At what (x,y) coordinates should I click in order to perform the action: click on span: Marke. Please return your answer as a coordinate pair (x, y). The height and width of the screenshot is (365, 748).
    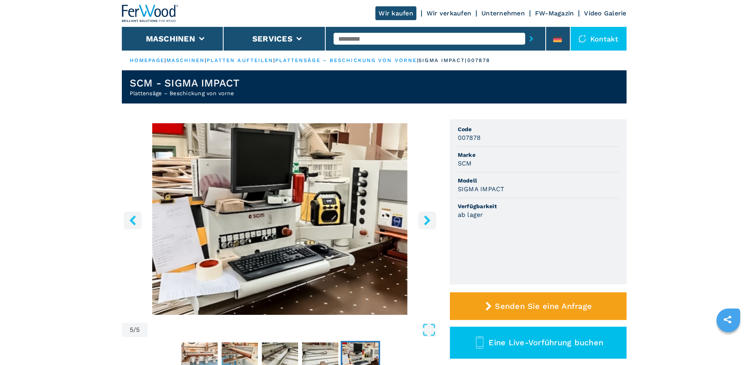
    Looking at the image, I should click on (538, 155).